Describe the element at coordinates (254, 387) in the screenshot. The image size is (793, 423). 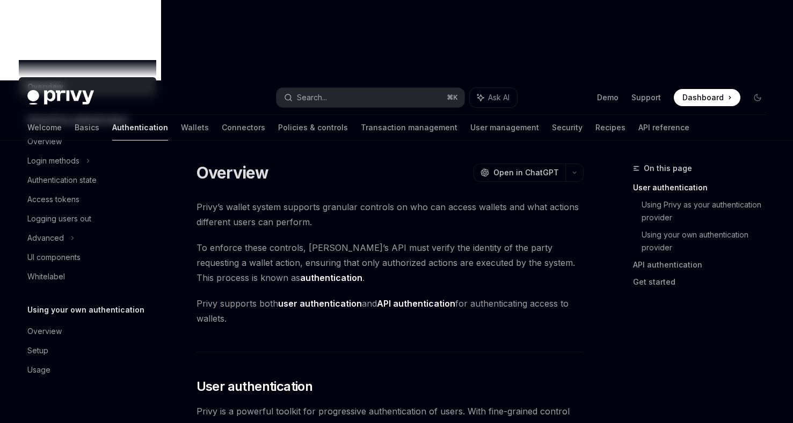
I see `span: User authentication` at that location.